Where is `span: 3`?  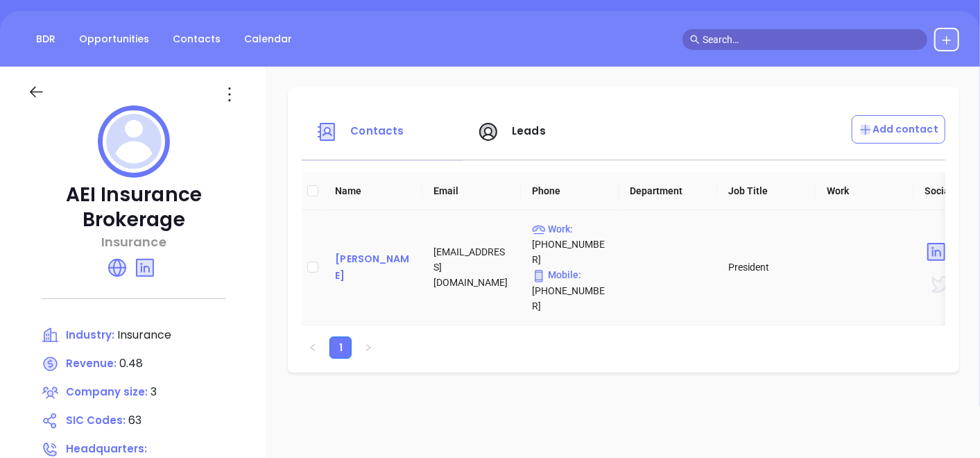
span: 3 is located at coordinates (153, 391).